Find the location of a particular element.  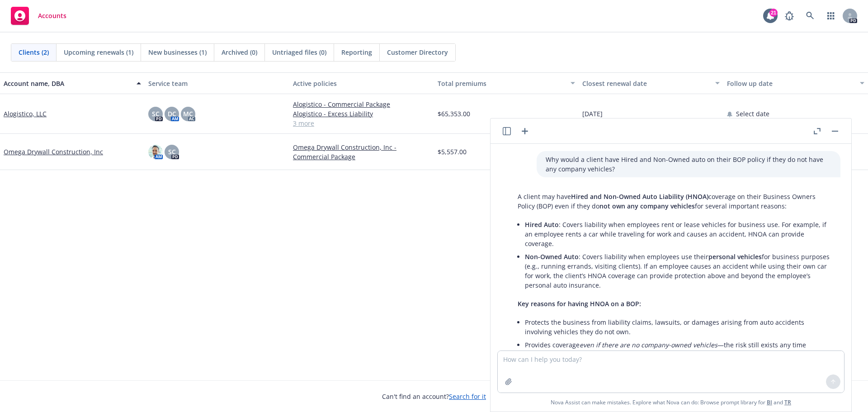

span: Select date is located at coordinates (752, 114).